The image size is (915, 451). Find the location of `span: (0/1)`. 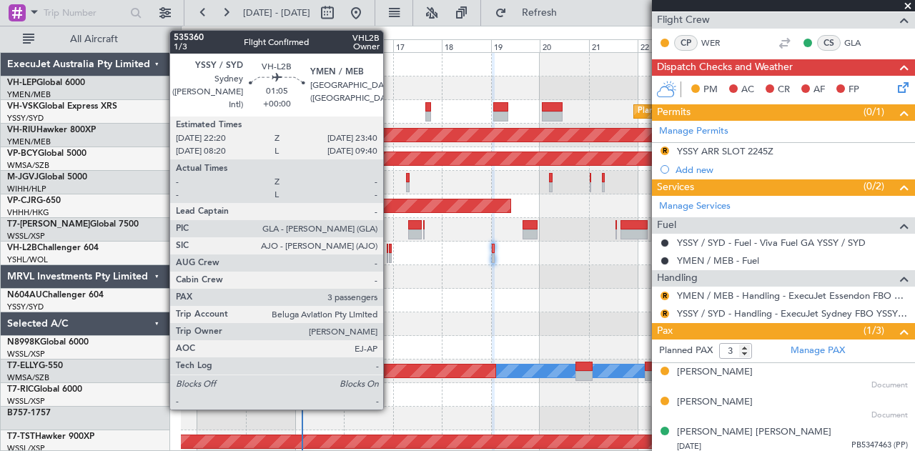

span: (0/1) is located at coordinates (874, 112).